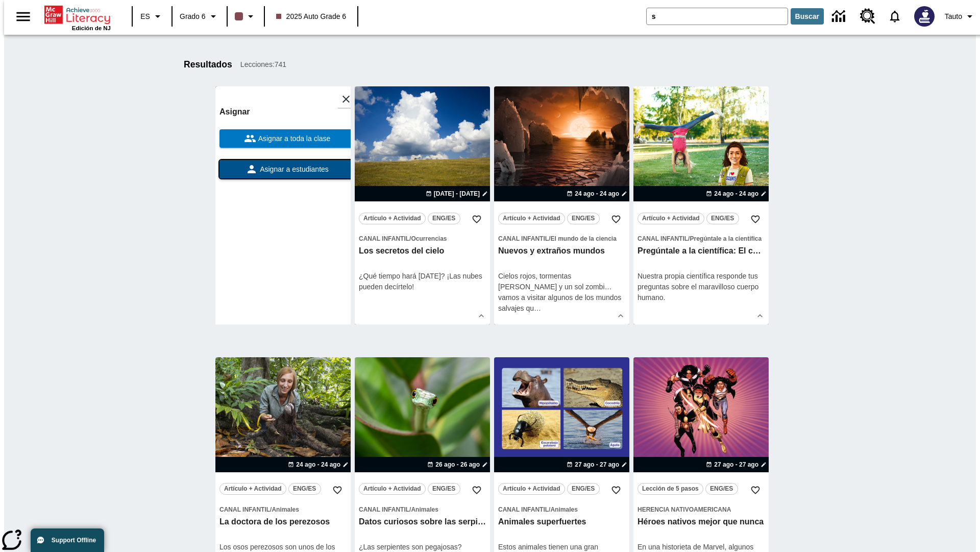 The image size is (980, 552). Describe the element at coordinates (562, 251) in the screenshot. I see `h3: Nuevos y extraños mundos` at that location.